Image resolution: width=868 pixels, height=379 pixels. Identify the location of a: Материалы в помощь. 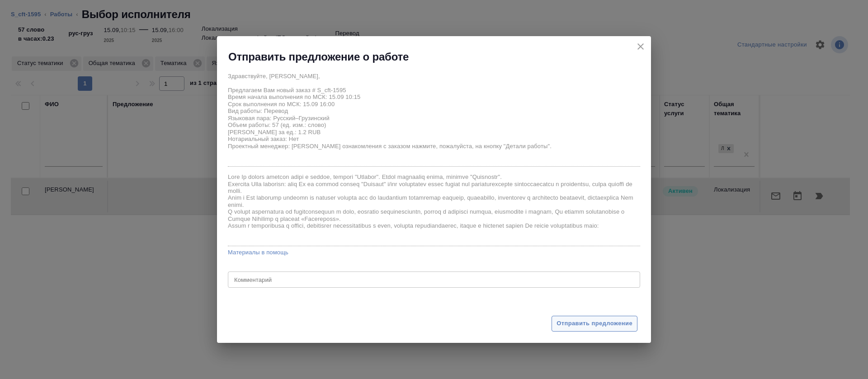
(434, 252).